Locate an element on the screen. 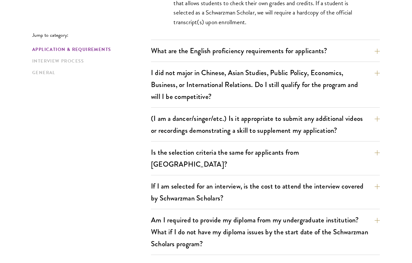 Image resolution: width=412 pixels, height=263 pixels. a: Application & Requirements is located at coordinates (89, 49).